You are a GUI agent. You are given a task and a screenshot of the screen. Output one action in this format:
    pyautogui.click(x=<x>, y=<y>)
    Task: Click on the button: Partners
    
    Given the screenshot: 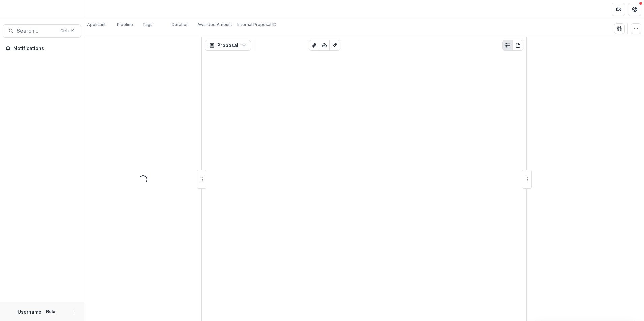 What is the action you would take?
    pyautogui.click(x=619, y=10)
    